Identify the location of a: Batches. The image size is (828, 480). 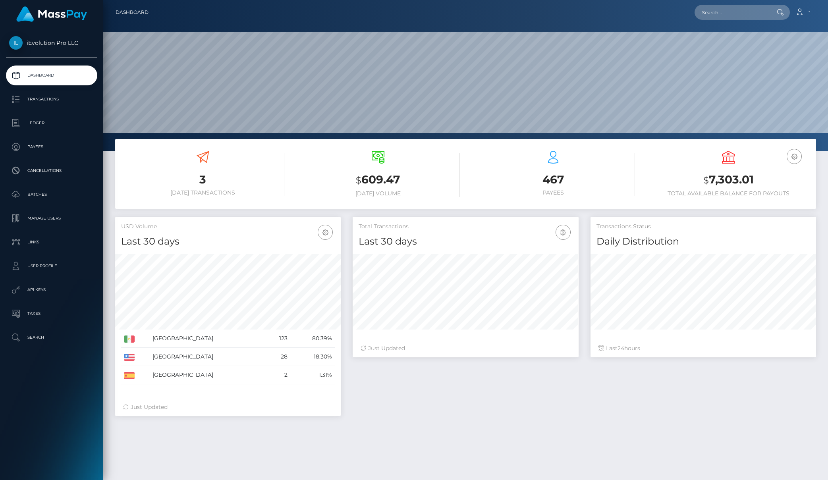
(52, 195).